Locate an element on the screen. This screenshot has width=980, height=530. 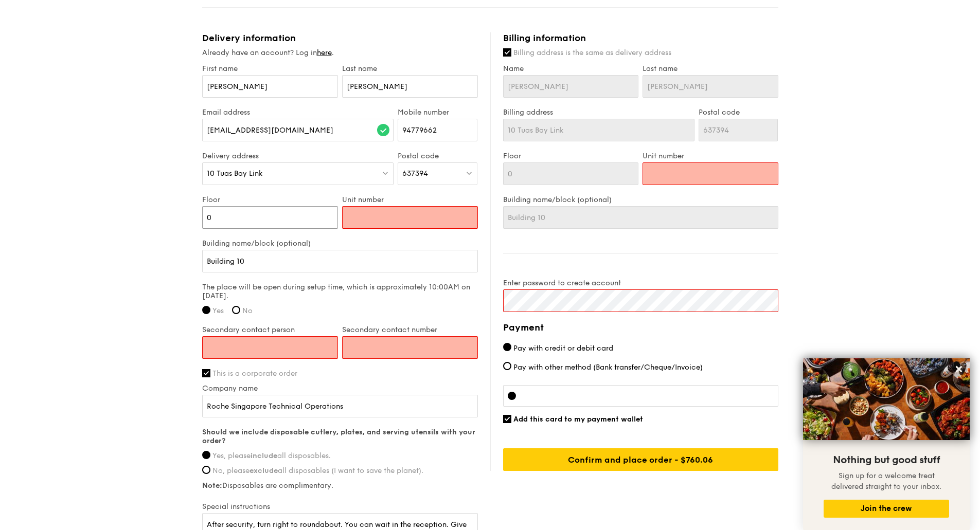
img: icon-success.f839ccf9.svg is located at coordinates (383, 130).